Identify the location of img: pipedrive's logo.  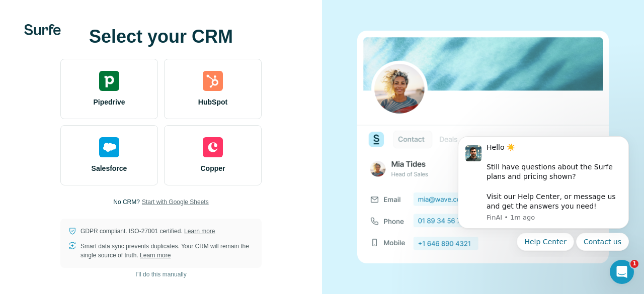
(109, 81).